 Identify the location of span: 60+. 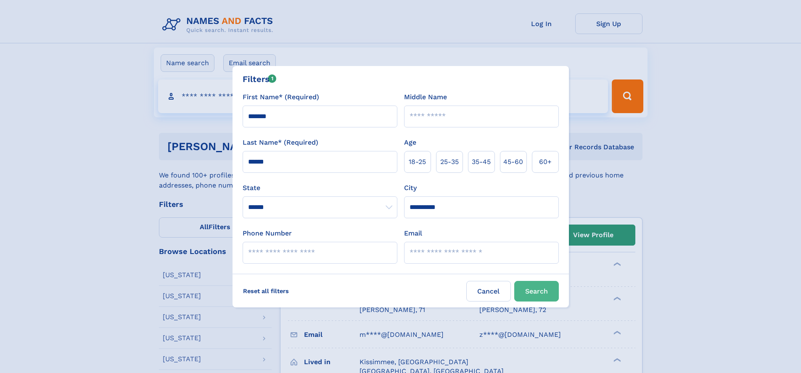
(546, 162).